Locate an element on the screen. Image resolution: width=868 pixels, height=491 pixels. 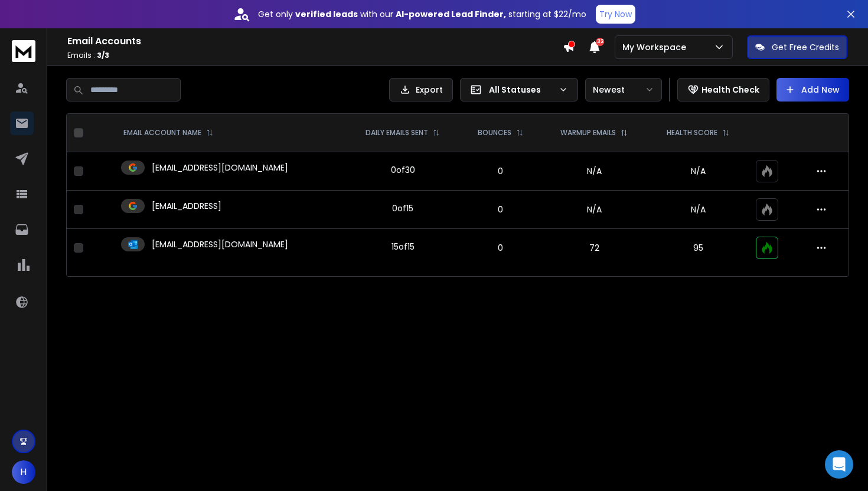
h1: Email Accounts is located at coordinates (315, 41).